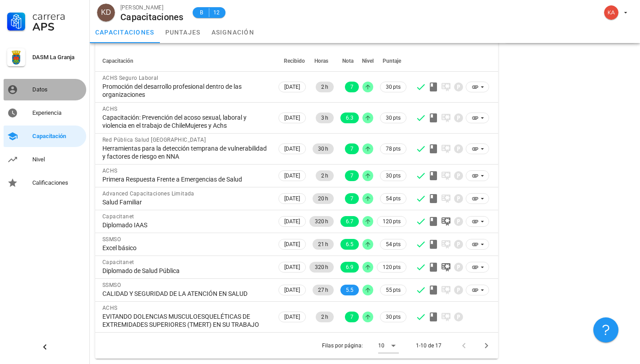  What do you see at coordinates (321, 61) in the screenshot?
I see `span: Horas` at bounding box center [321, 61].